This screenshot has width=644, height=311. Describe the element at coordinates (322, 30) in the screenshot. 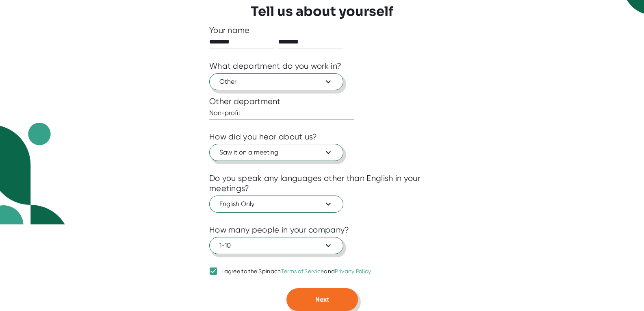

I see `div: Your name` at that location.